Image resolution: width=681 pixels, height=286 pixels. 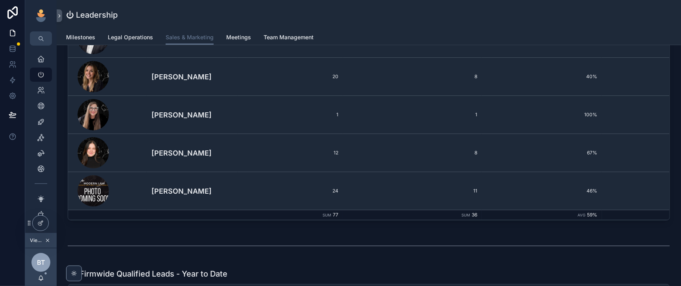 I want to click on h1: 📈 Firmwide Qualified Leads - Year to Date, so click(x=147, y=274).